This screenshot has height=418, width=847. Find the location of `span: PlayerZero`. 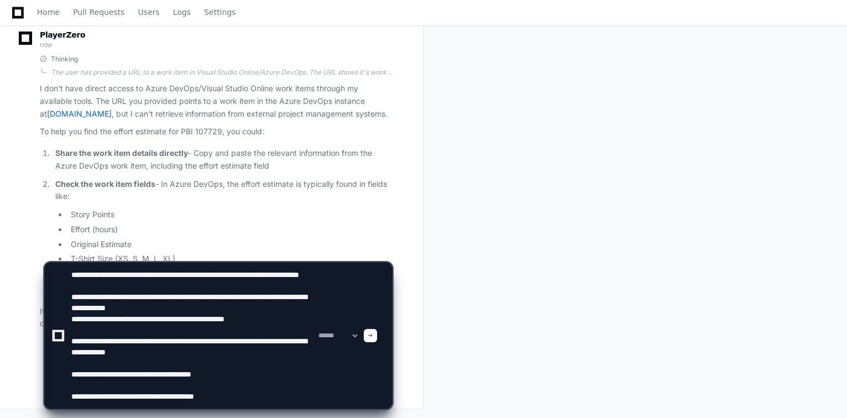

span: PlayerZero is located at coordinates (62, 35).